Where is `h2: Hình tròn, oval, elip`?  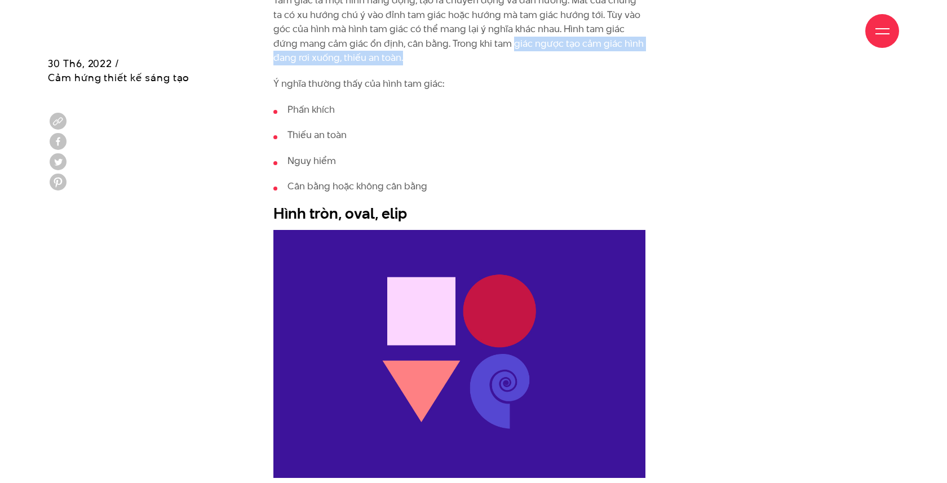 h2: Hình tròn, oval, elip is located at coordinates (460, 214).